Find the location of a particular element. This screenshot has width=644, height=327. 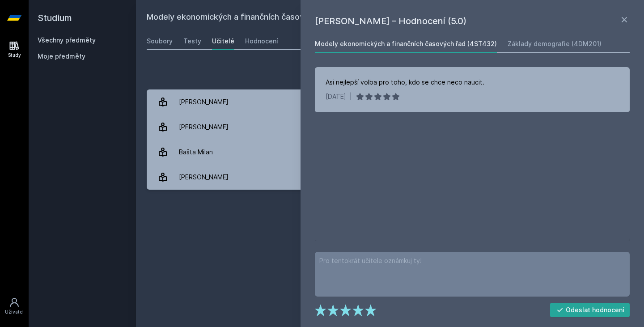

a: Uživatel is located at coordinates (15, 306).